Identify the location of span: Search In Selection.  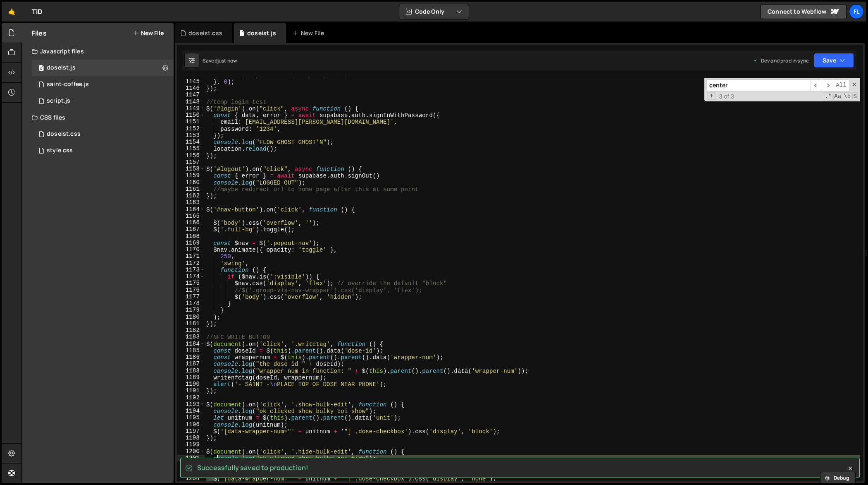
(855, 97).